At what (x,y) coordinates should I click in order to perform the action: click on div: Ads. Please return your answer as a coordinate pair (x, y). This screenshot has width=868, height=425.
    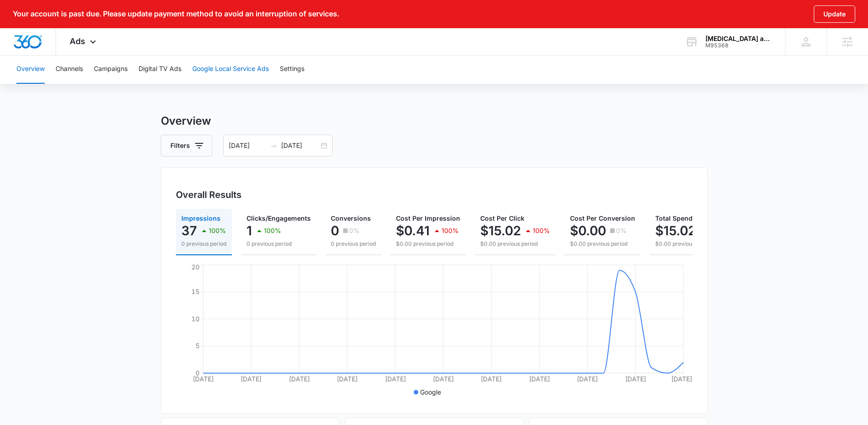
    Looking at the image, I should click on (84, 41).